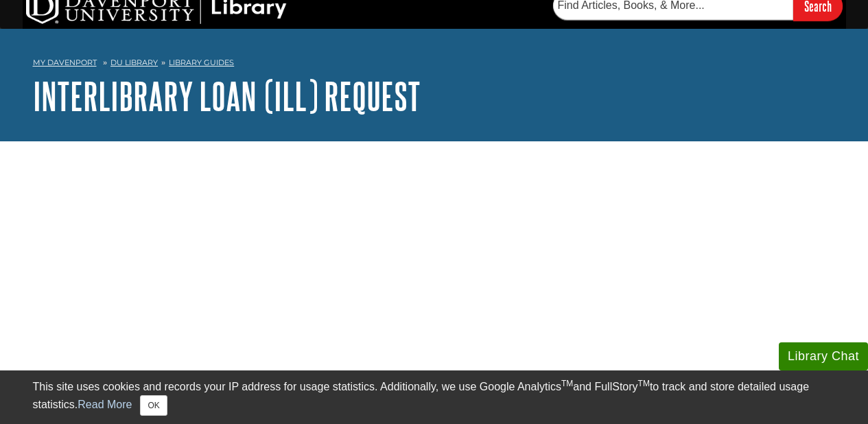  What do you see at coordinates (64, 62) in the screenshot?
I see `a: My Davenport` at bounding box center [64, 62].